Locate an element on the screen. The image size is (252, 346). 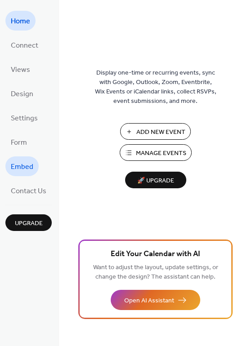
span: Manage Events is located at coordinates (161, 153).